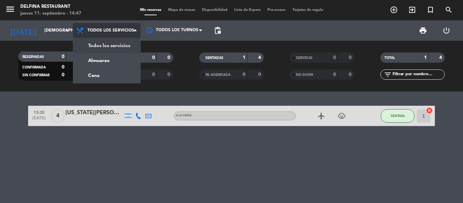 This screenshot has width=463, height=203. I want to click on span: A LA CARTA, so click(184, 116).